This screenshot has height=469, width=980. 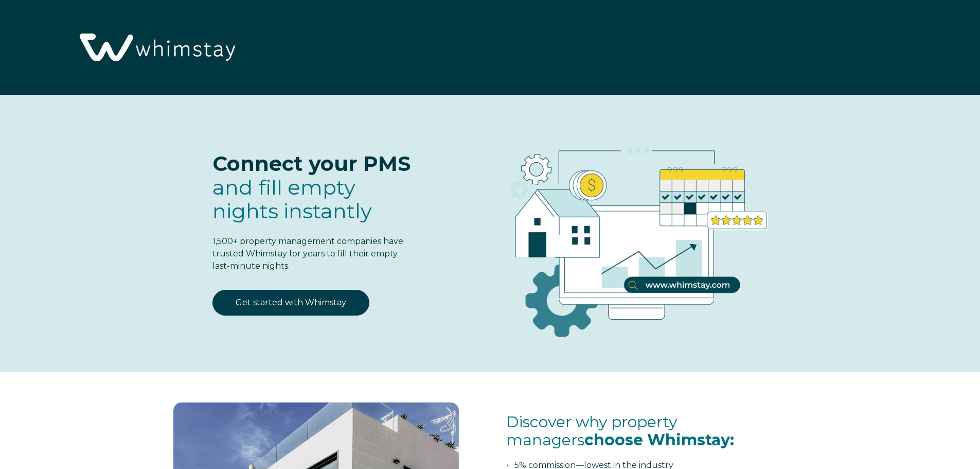 I want to click on img: RBO Ilustrations-03, so click(x=633, y=235).